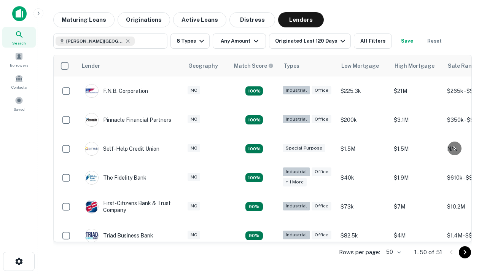 Image resolution: width=487 pixels, height=274 pixels. I want to click on th: High Mortgage, so click(416, 66).